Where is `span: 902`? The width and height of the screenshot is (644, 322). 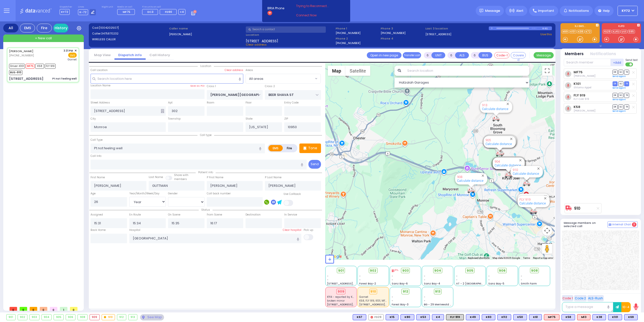 span: 902 is located at coordinates (373, 271).